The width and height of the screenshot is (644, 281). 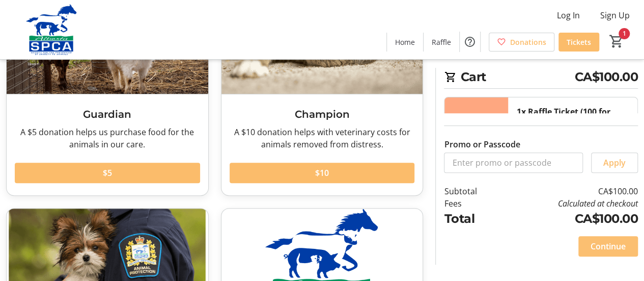 What do you see at coordinates (404, 42) in the screenshot?
I see `a: Home` at bounding box center [404, 42].